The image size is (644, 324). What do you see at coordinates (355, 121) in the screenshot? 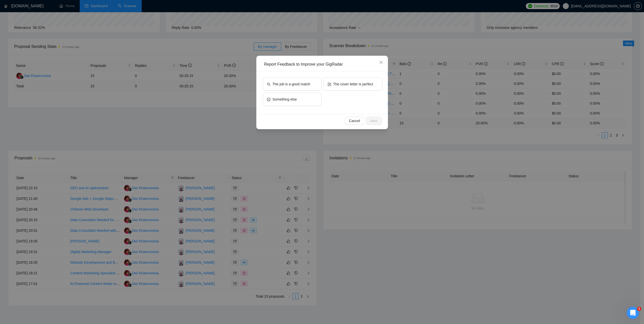
I see `span: Cancel` at bounding box center [355, 121].